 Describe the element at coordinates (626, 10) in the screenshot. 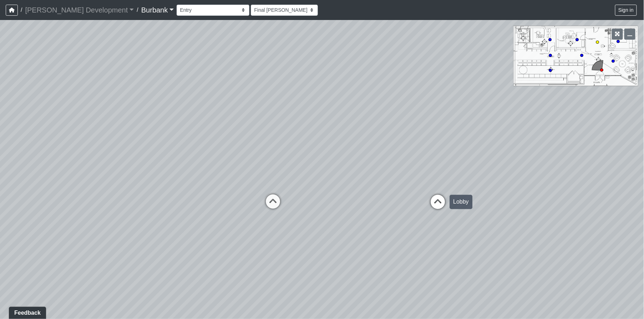

I see `button: Sign in` at that location.